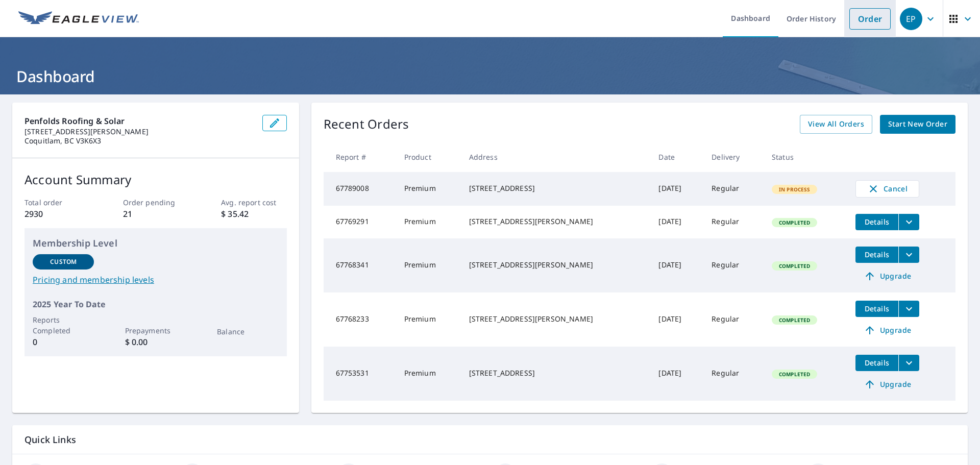  What do you see at coordinates (733, 156) in the screenshot?
I see `th: Delivery` at bounding box center [733, 156].